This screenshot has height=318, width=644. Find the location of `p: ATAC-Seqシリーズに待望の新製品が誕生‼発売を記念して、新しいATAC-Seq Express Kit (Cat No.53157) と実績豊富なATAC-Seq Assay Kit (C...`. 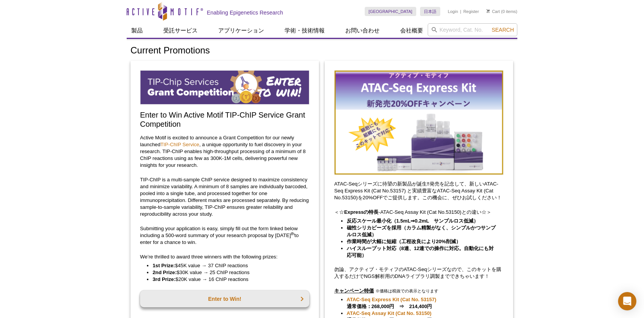

p: ATAC-Seqシリーズに待望の新製品が誕生‼発売を記念して、新しいATAC-Seq Express Kit (Cat No.53157) と実績豊富なATAC-Seq Assay Kit (C... is located at coordinates (419, 191).